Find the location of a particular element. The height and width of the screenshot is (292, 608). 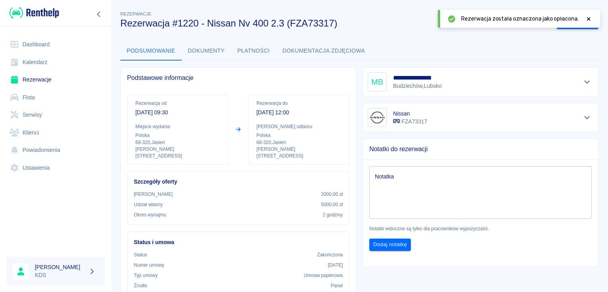

span: Podstawowe informacje is located at coordinates (238, 78).